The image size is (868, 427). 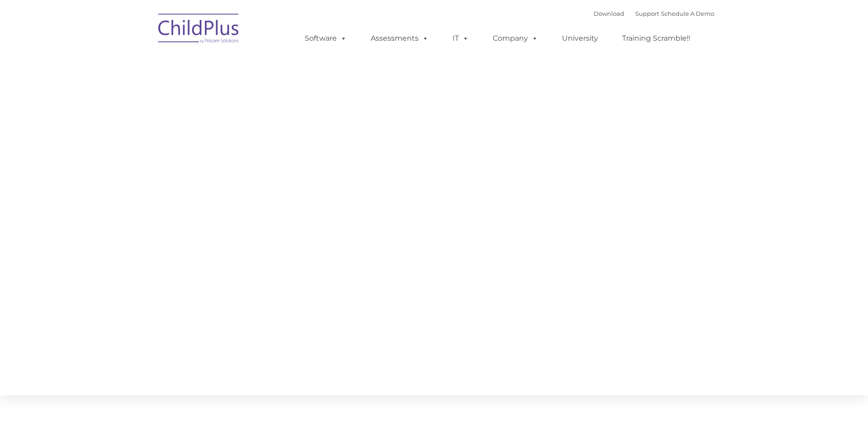 What do you see at coordinates (199, 29) in the screenshot?
I see `img: ChildPlus by Procare Solutions` at bounding box center [199, 29].